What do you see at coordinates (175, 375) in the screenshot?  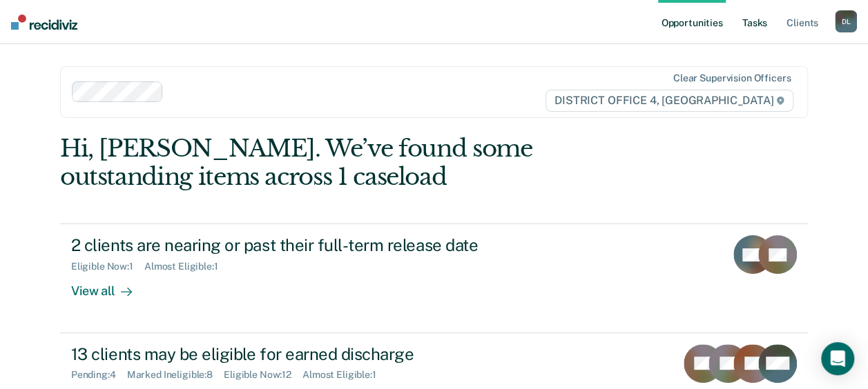 I see `div: Marked Ineligible : 8` at bounding box center [175, 375].